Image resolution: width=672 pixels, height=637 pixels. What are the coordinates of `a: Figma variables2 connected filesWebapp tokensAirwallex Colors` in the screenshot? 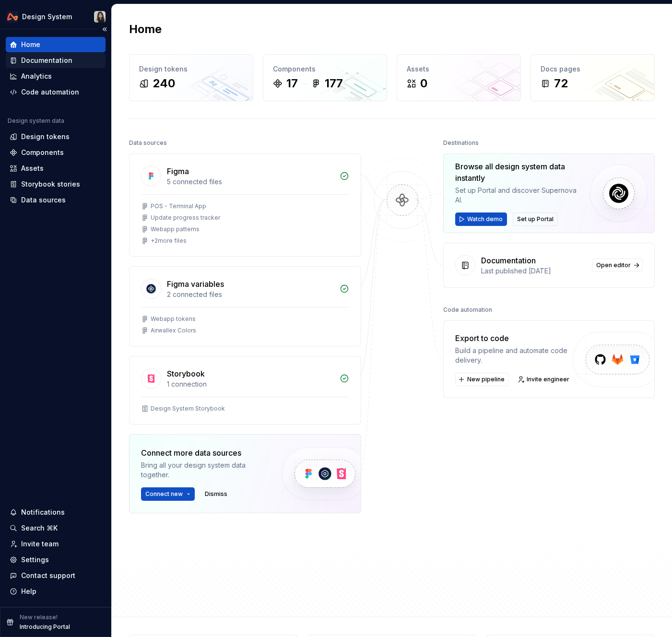 It's located at (245, 306).